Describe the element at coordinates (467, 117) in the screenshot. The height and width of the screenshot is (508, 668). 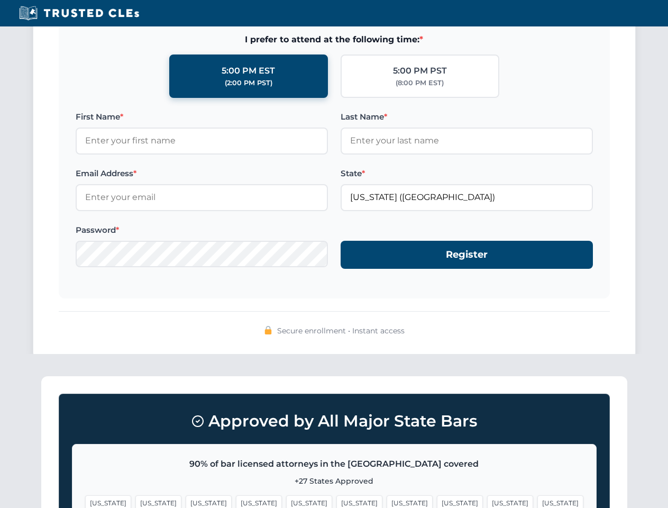
I see `label: Last Name` at that location.